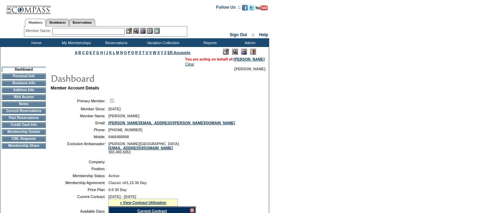 This screenshot has height=213, width=488. What do you see at coordinates (162, 52) in the screenshot?
I see `a: Y` at bounding box center [162, 52].